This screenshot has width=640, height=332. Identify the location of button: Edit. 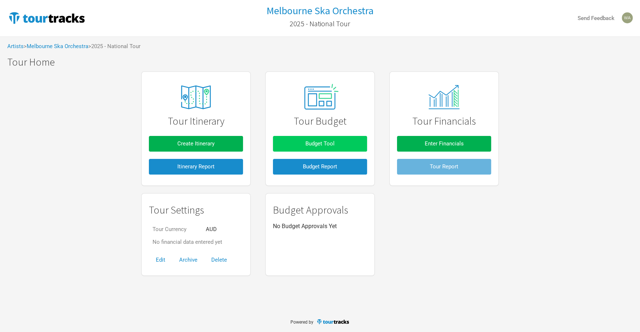
(161, 260).